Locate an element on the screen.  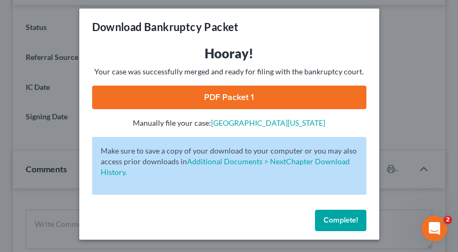
h3: Download Bankruptcy Packet is located at coordinates (165, 27).